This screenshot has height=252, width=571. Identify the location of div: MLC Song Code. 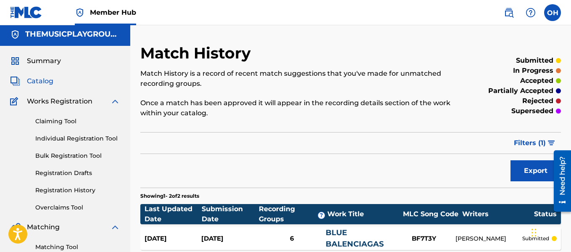
(431, 214).